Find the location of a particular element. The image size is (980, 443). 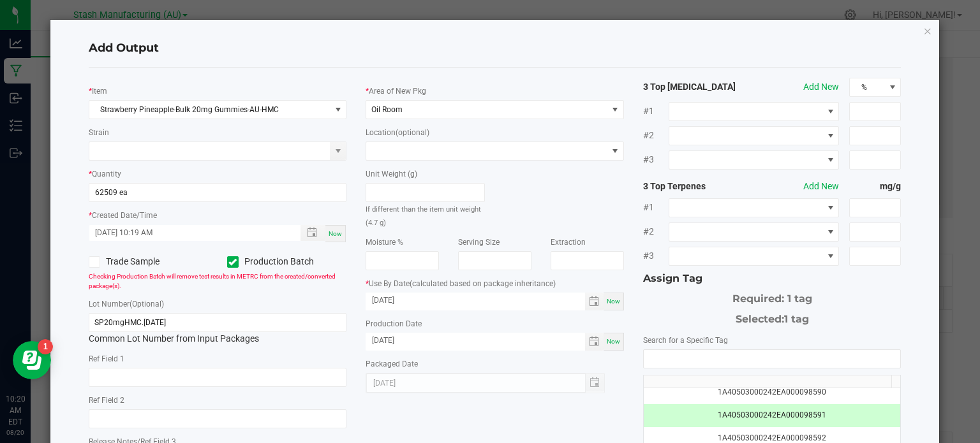

label: Item is located at coordinates (100, 91).